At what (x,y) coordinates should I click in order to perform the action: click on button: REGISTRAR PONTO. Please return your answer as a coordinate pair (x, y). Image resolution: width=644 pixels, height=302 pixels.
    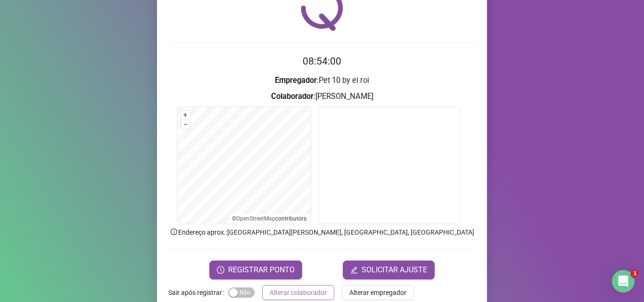
    Looking at the image, I should click on (255, 270).